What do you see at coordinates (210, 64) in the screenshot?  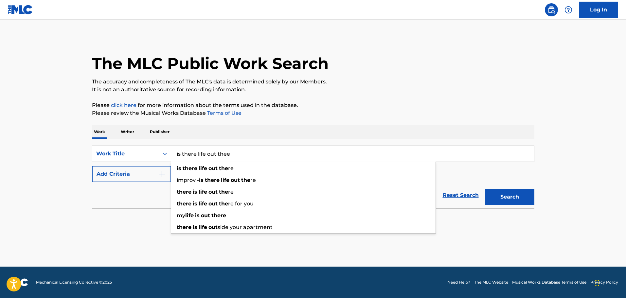 I see `h1: The MLC Public Work Search` at bounding box center [210, 64].